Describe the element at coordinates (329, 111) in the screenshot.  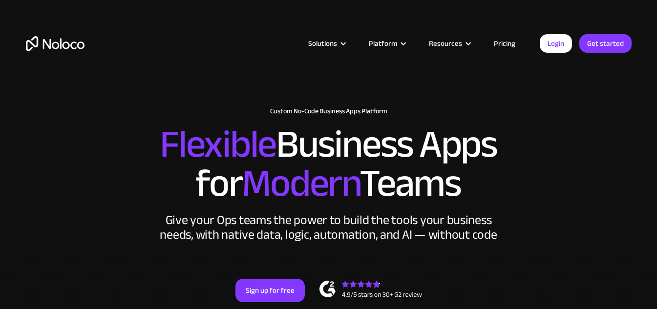
I see `h1: Custom No-Code Business Apps Platform` at that location.